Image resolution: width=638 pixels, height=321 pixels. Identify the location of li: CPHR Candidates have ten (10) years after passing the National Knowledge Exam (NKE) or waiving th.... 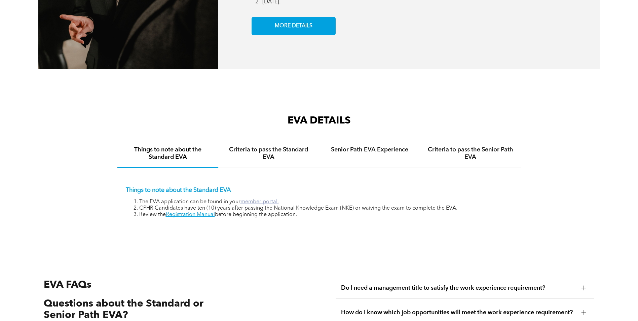
(326, 208).